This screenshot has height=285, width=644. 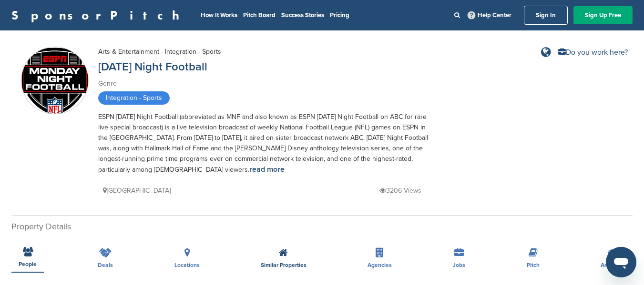 I want to click on a: Help Center, so click(x=490, y=15).